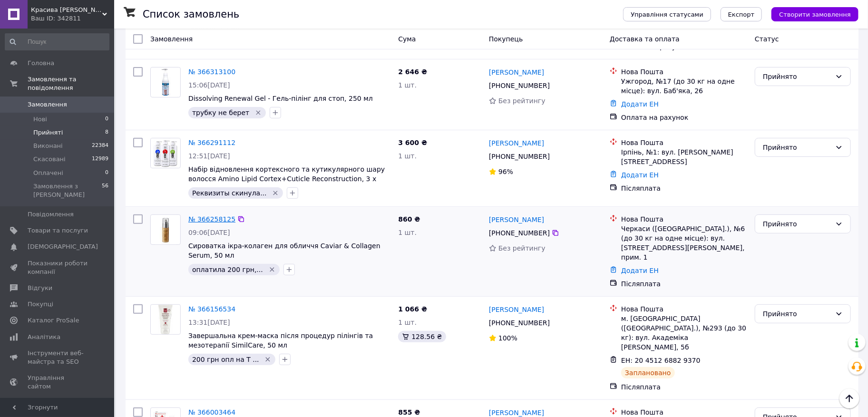 The width and height of the screenshot is (868, 417). Describe the element at coordinates (741, 15) in the screenshot. I see `span: Експорт` at that location.